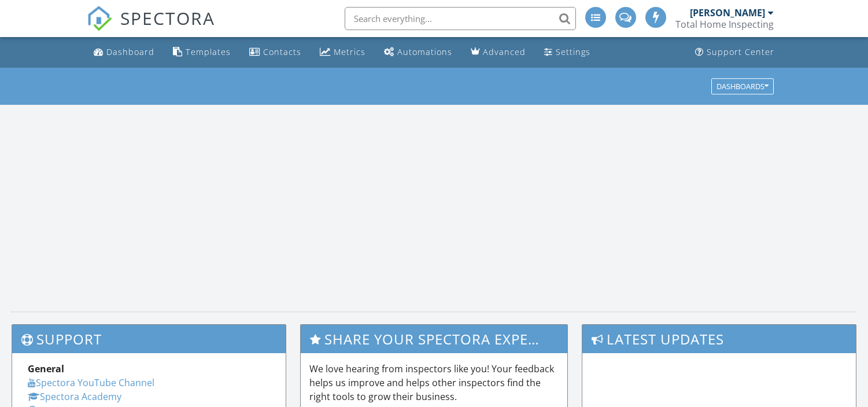 The width and height of the screenshot is (868, 407). What do you see at coordinates (724, 24) in the screenshot?
I see `div: Total Home Inspecting` at bounding box center [724, 24].